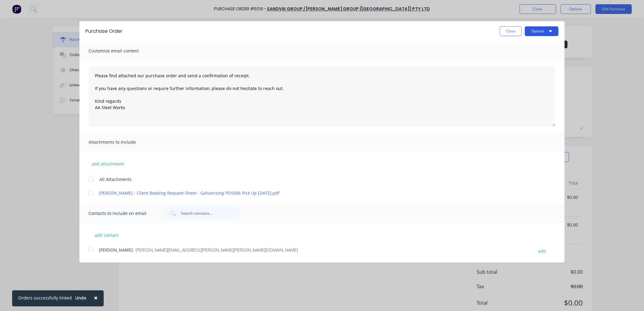 Image resolution: width=644 pixels, height=311 pixels. I want to click on button: add contact, so click(107, 235).